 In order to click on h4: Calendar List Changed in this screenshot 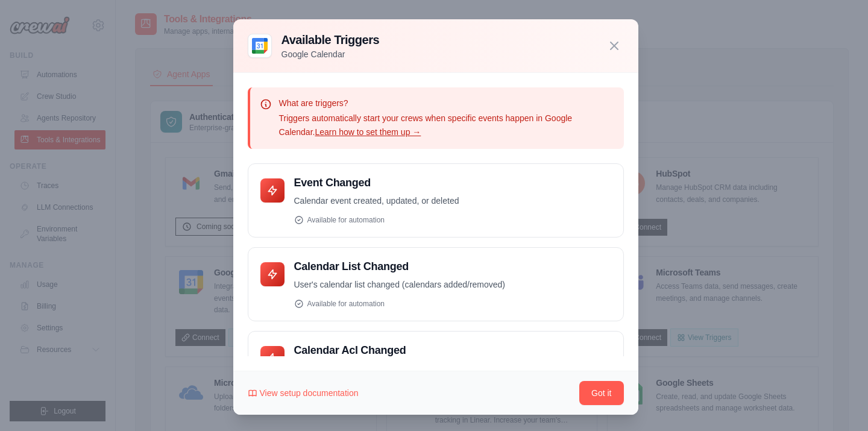, I will do `click(453, 266)`.